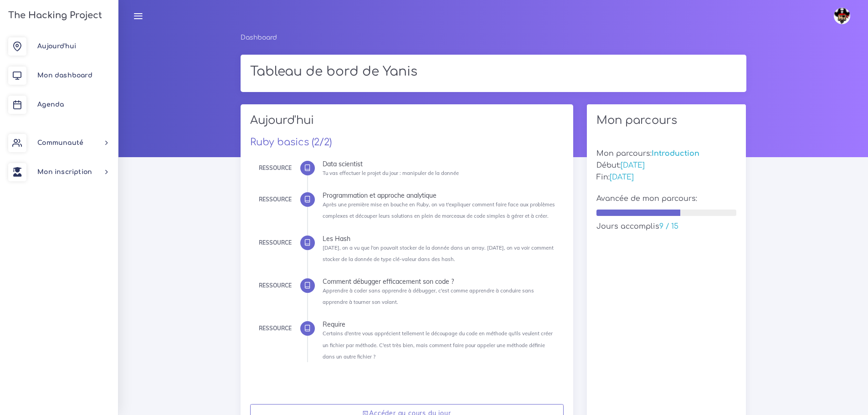  Describe the element at coordinates (406, 123) in the screenshot. I see `h2: Aujourd'hui` at that location.